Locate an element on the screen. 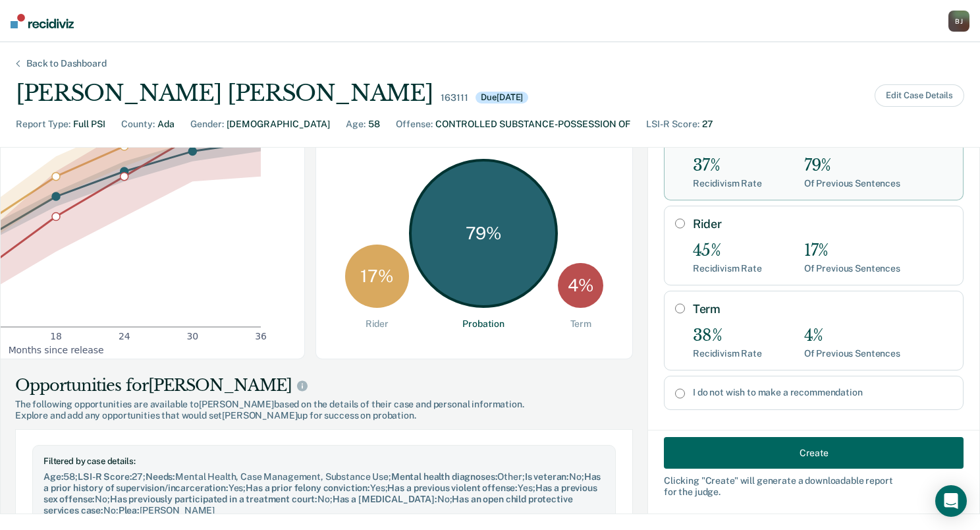 Image resolution: width=980 pixels, height=530 pixels. div: Back to Dashboard is located at coordinates (66, 63).